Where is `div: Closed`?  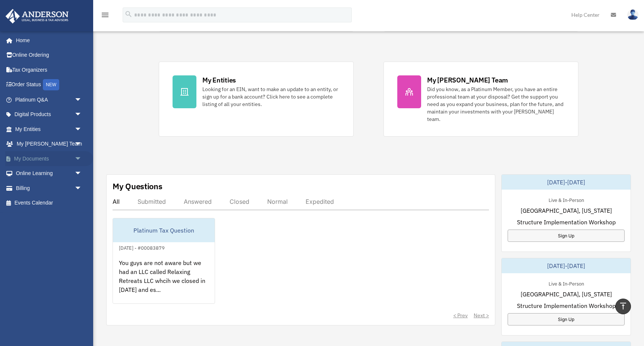
div: Closed is located at coordinates (239, 201).